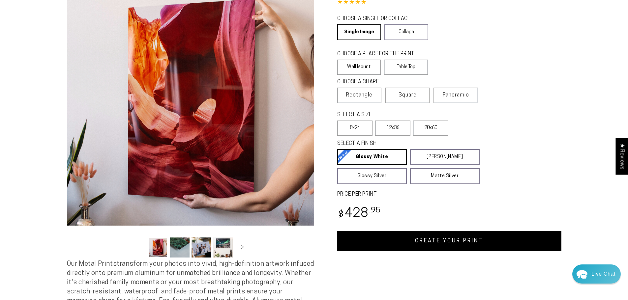 This screenshot has width=628, height=300. What do you see at coordinates (359, 67) in the screenshot?
I see `label: Wall Mount` at bounding box center [359, 67].